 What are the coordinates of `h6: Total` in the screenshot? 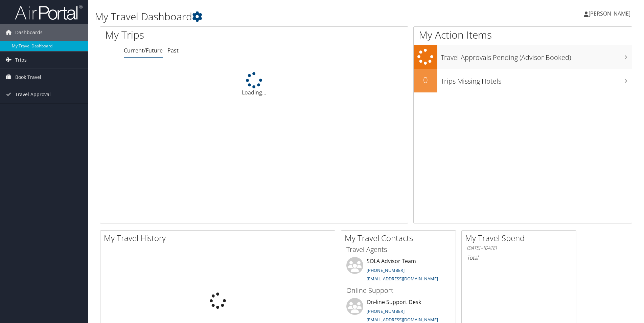 It's located at (519, 257).